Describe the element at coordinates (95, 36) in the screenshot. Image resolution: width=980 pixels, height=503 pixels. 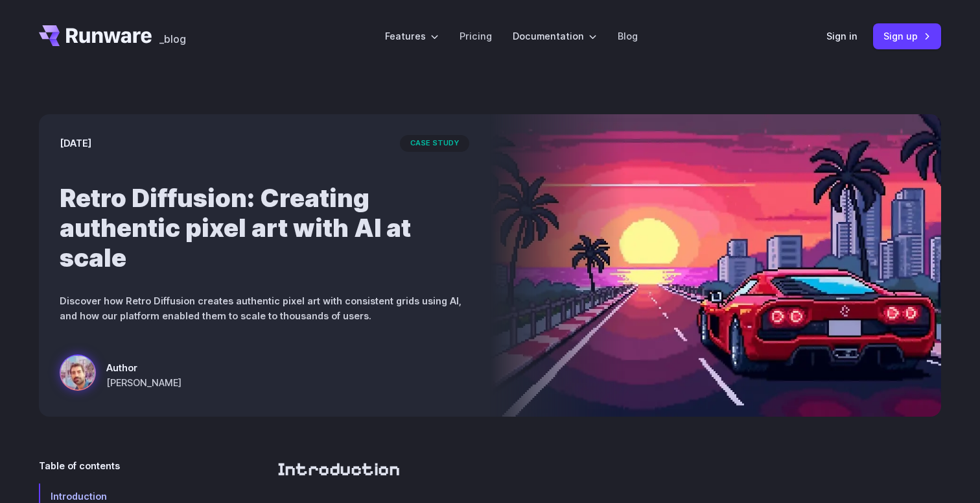
I see `a: Go to /` at that location.